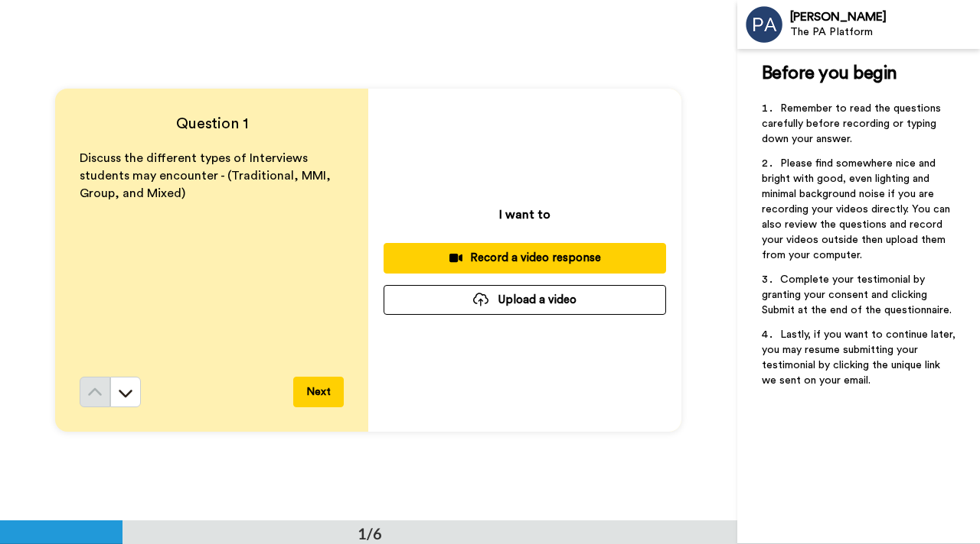 The height and width of the screenshot is (544, 980). I want to click on button: Record a video response, so click(524, 258).